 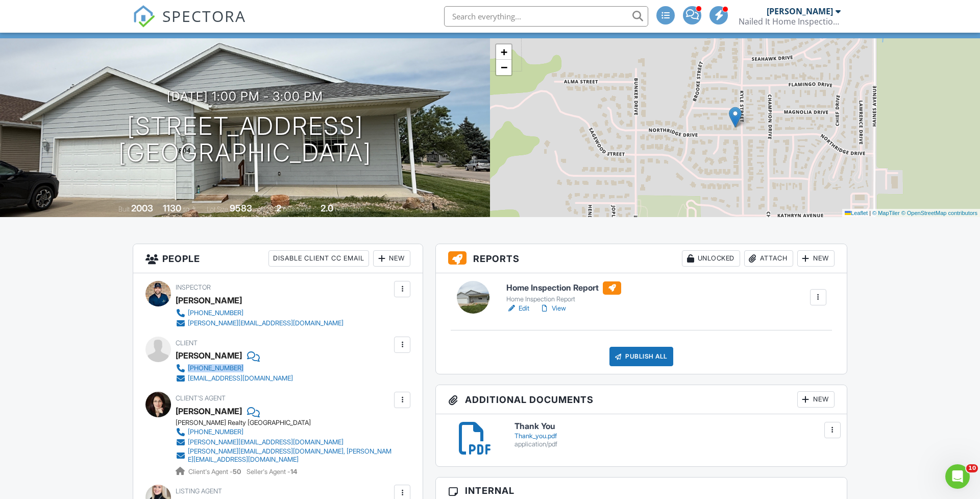 What do you see at coordinates (546, 16) in the screenshot?
I see `input: Search everything...` at bounding box center [546, 16].